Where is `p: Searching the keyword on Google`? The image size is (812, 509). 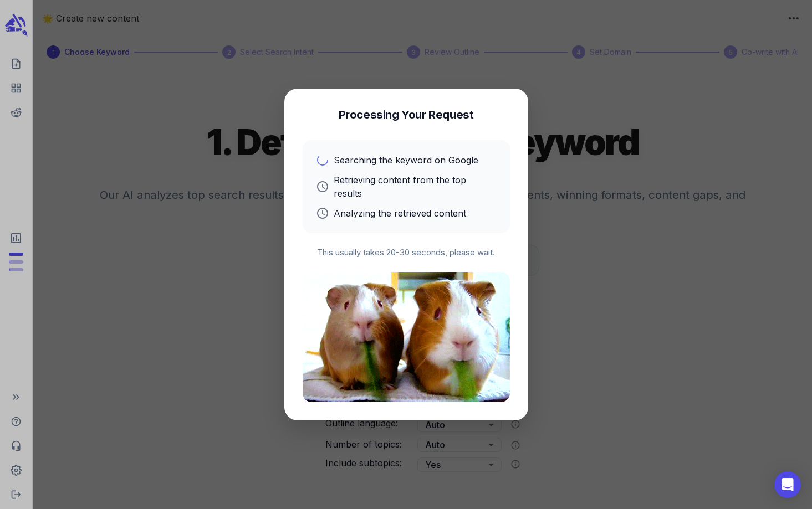 p: Searching the keyword on Google is located at coordinates (406, 160).